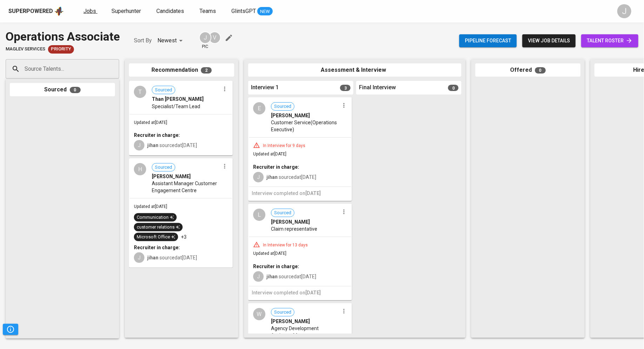  I want to click on div: W, so click(259, 314).